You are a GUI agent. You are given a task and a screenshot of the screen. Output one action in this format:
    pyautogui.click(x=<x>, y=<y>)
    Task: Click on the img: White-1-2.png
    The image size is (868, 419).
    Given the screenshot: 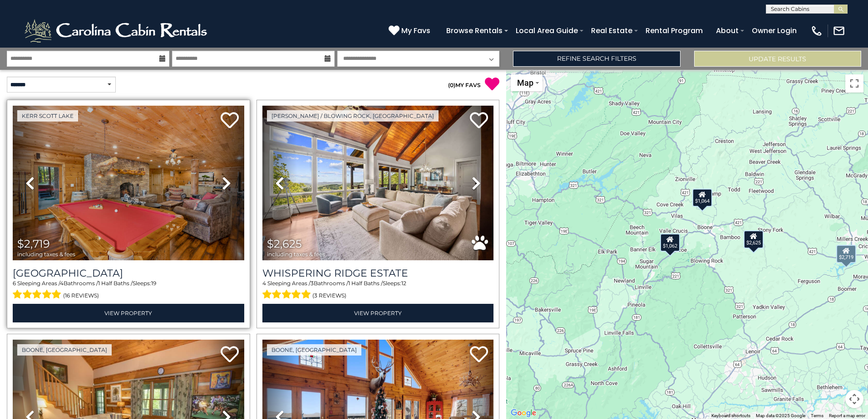 What is the action you would take?
    pyautogui.click(x=117, y=31)
    